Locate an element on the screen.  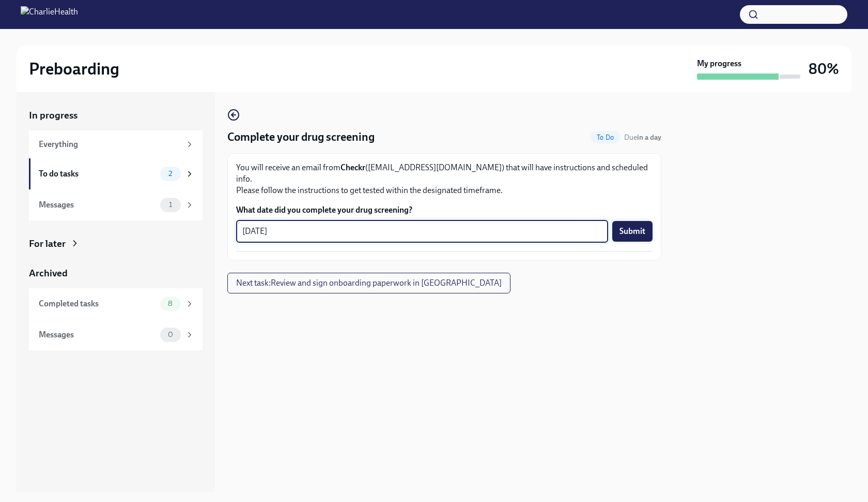
span: 2 is located at coordinates (170, 173).